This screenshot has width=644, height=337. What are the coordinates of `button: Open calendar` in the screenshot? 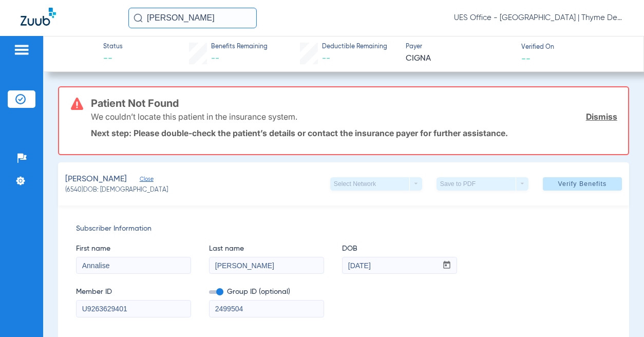 It's located at (447, 266).